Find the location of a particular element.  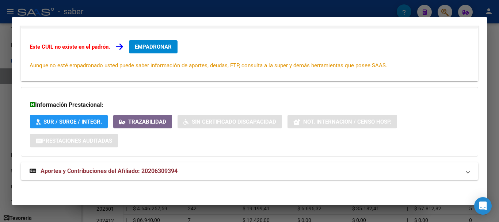

div: Datos de Empadronamiento is located at coordinates (249, 55).